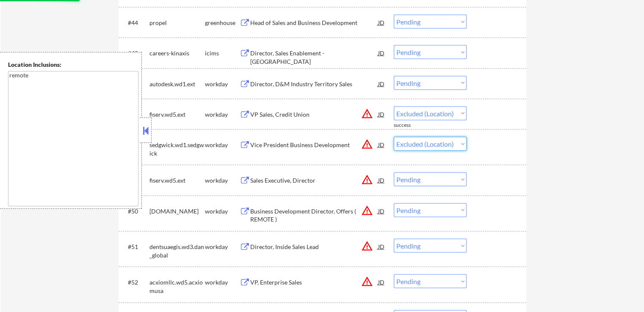  I want to click on div: dentsuaegis.wd3.dan_global, so click(177, 251).